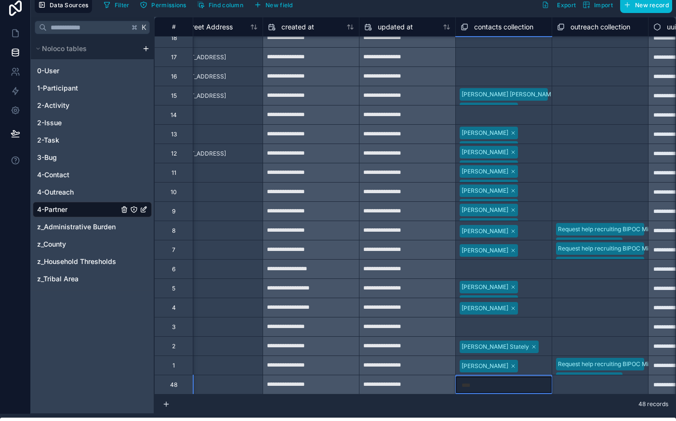 Image resolution: width=676 pixels, height=421 pixels. I want to click on div: 18, so click(174, 38).